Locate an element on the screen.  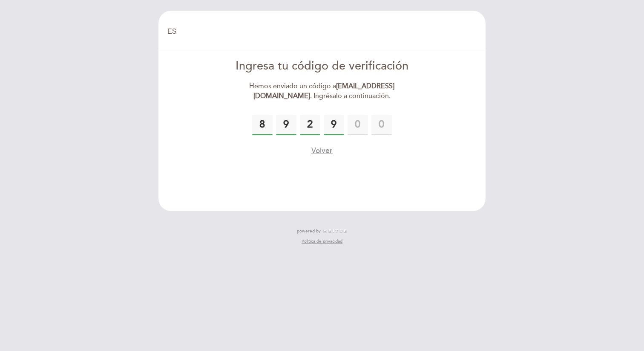
a: Política de privacidad is located at coordinates (322, 242).